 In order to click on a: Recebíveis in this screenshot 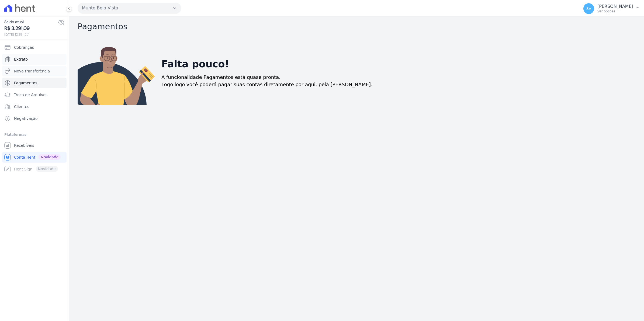, I will do `click(34, 146)`.